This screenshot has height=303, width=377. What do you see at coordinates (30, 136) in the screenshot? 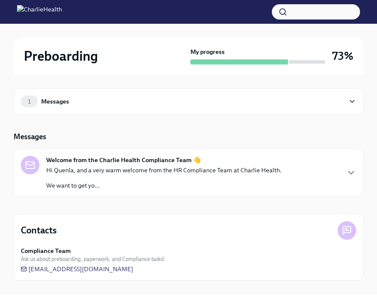
I see `h5: Messages` at bounding box center [30, 136].